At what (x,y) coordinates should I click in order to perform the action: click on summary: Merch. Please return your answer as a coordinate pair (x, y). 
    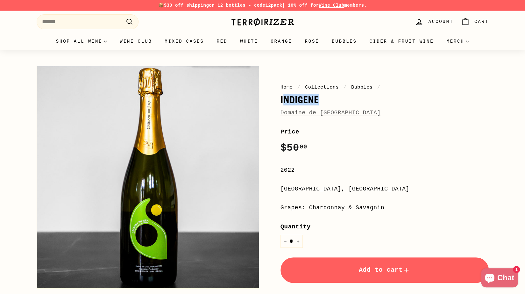
    Looking at the image, I should click on (457, 41).